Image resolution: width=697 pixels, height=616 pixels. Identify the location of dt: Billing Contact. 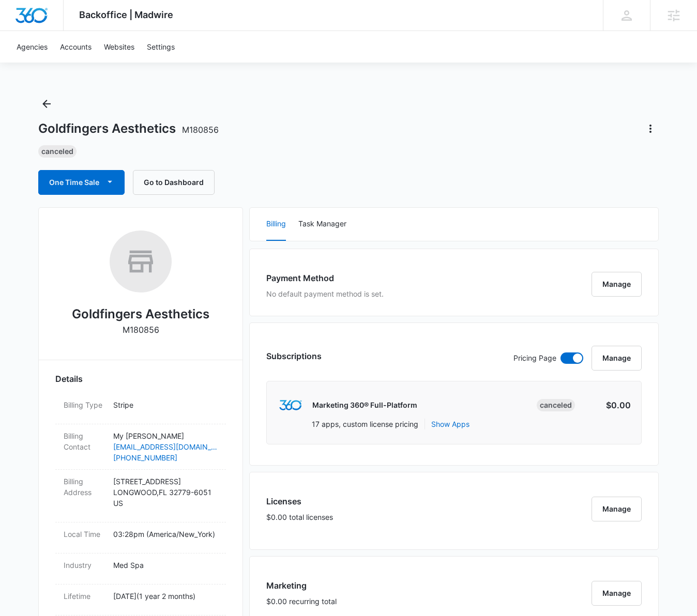
(84, 442).